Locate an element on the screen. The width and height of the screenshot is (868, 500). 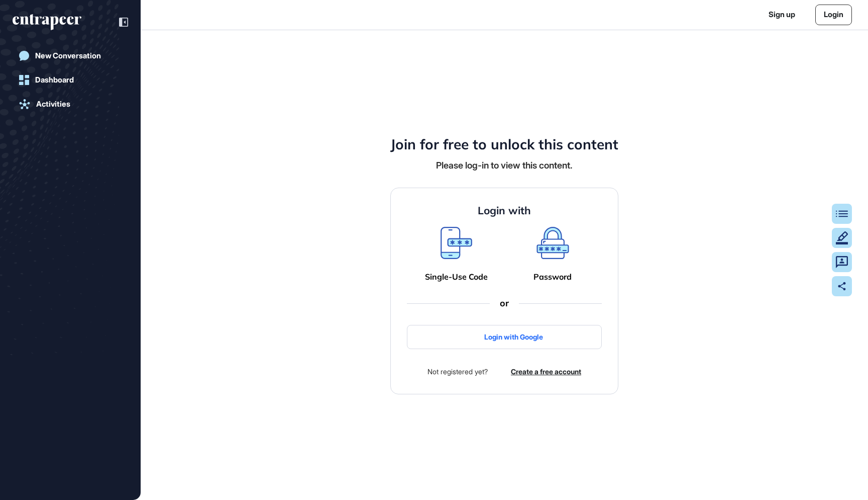
div: Activities is located at coordinates (53, 104).